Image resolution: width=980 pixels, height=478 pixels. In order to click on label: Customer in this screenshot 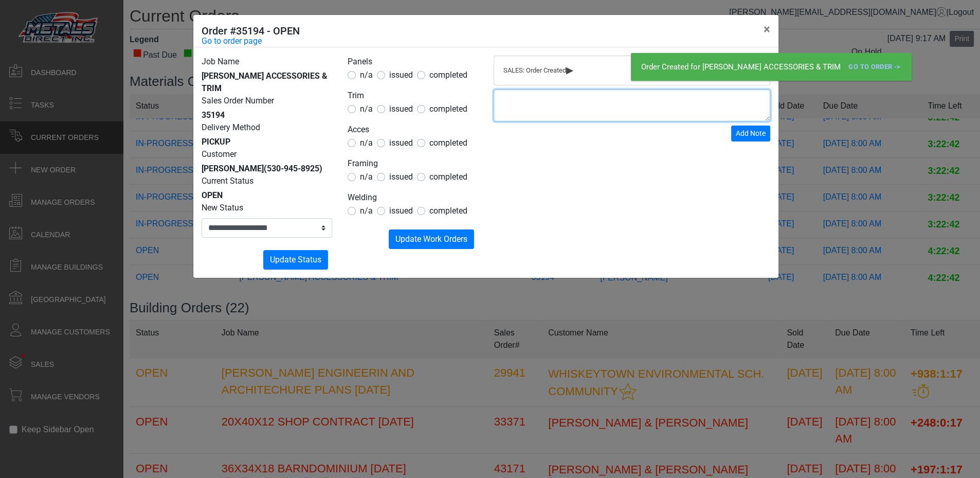, I will do `click(219, 154)`.